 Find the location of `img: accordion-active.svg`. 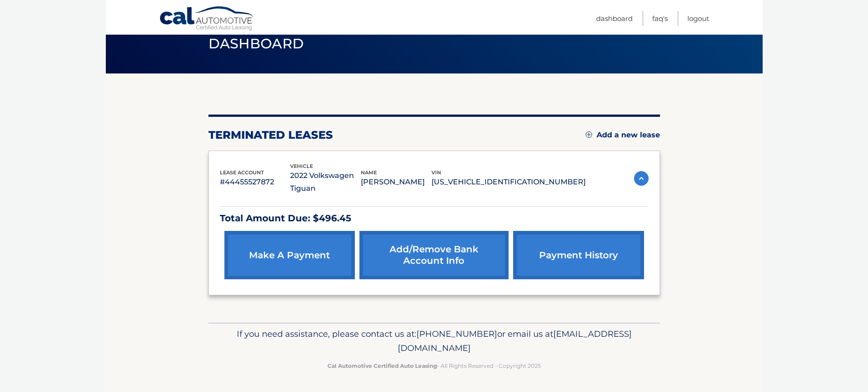

img: accordion-active.svg is located at coordinates (642, 179).